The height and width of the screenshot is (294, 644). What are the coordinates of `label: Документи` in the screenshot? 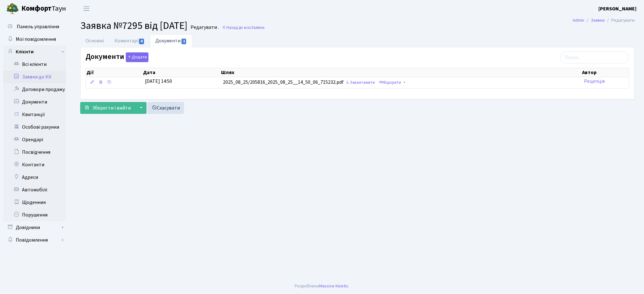 It's located at (117, 57).